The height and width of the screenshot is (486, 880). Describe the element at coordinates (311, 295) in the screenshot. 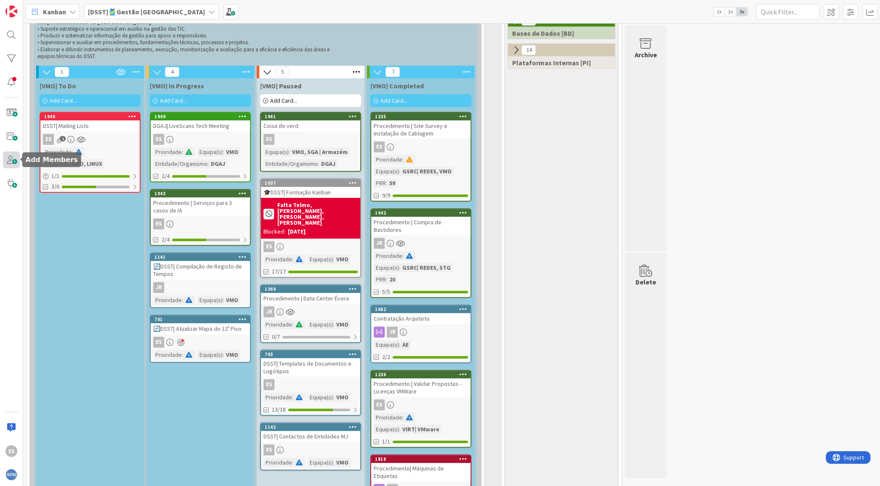

I see `div: 1369Procedimento | Data Center Évora` at that location.